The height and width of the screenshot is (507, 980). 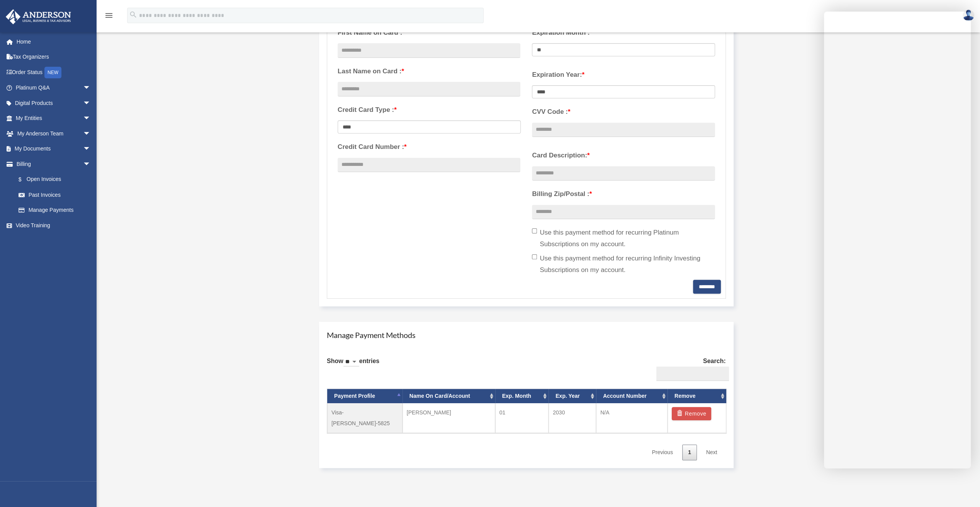 I want to click on a: Past Invoices, so click(x=56, y=195).